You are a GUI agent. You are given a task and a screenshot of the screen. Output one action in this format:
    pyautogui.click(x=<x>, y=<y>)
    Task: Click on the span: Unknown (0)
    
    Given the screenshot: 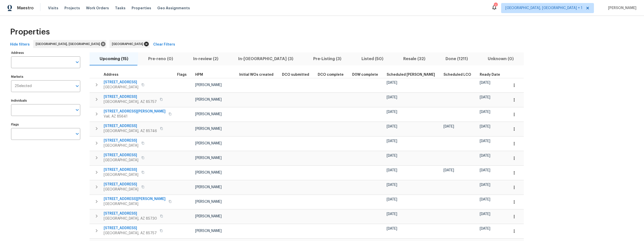 What is the action you would take?
    pyautogui.click(x=501, y=59)
    